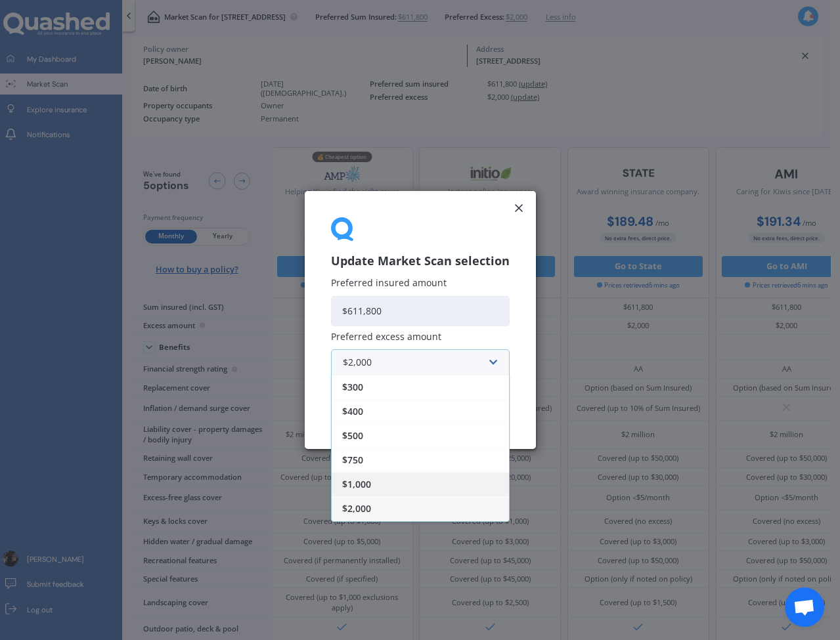 The width and height of the screenshot is (840, 640). Describe the element at coordinates (352, 436) in the screenshot. I see `span: $500` at that location.